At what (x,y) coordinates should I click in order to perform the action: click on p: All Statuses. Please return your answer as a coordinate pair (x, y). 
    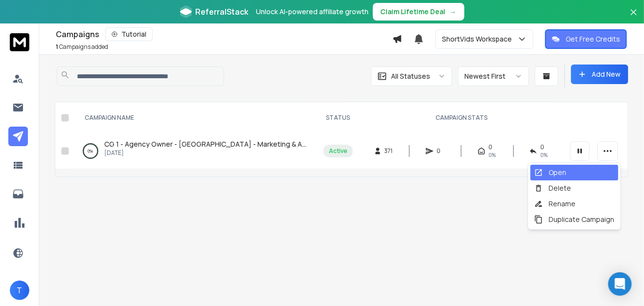
    Looking at the image, I should click on (411, 76).